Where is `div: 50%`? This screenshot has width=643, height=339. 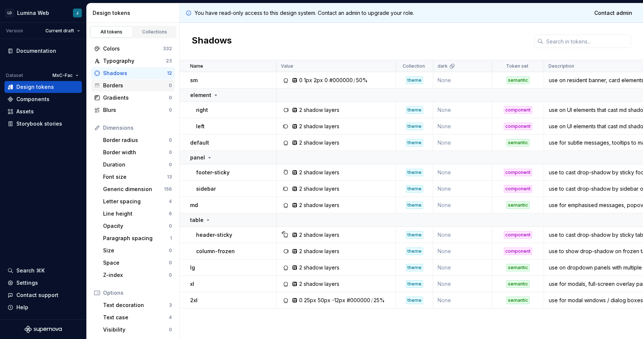
div: 50% is located at coordinates (362, 80).